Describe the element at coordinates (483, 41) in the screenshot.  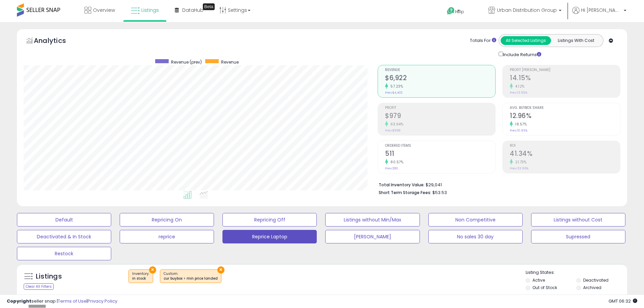
I see `div: Totals For` at that location.